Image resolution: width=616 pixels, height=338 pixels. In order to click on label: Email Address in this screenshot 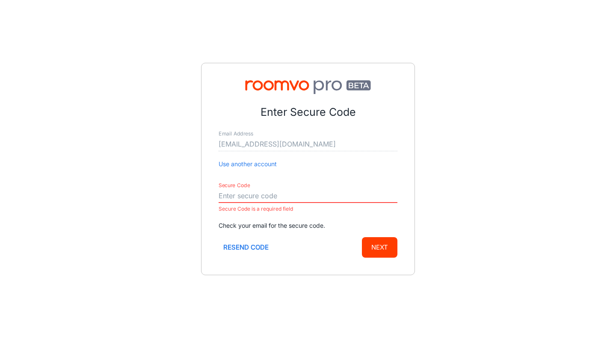, I will do `click(236, 134)`.